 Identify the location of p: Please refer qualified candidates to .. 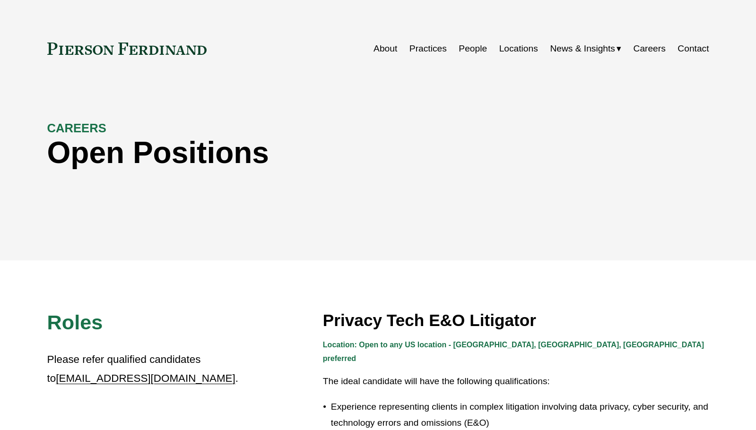
(144, 369).